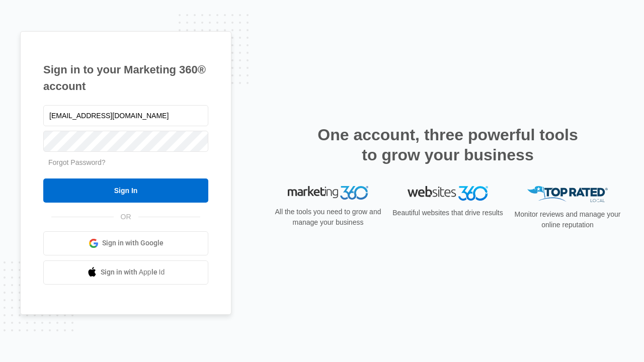 The image size is (644, 362). I want to click on span: Sign in with Google, so click(133, 243).